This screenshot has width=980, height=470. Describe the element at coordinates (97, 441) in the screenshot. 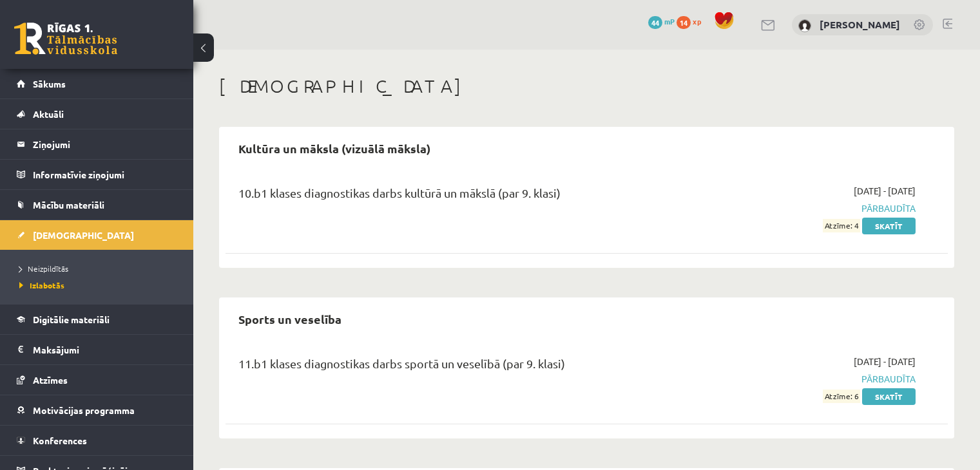

I see `a: Konferences` at that location.